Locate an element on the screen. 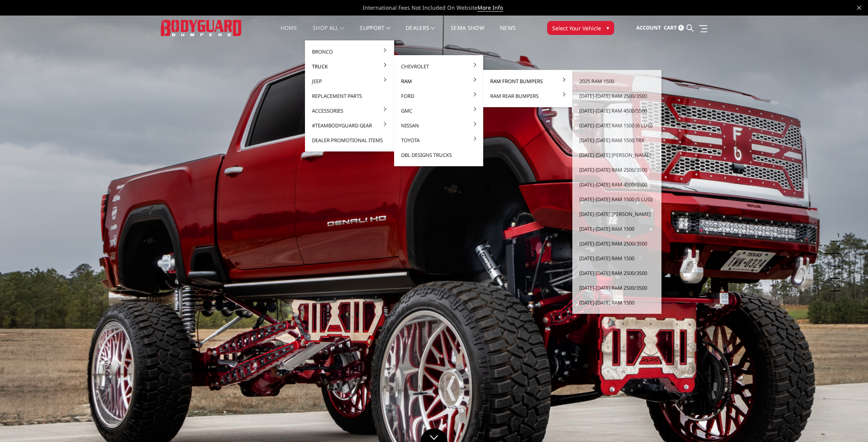 This screenshot has width=868, height=442. a: More Info is located at coordinates (490, 8).